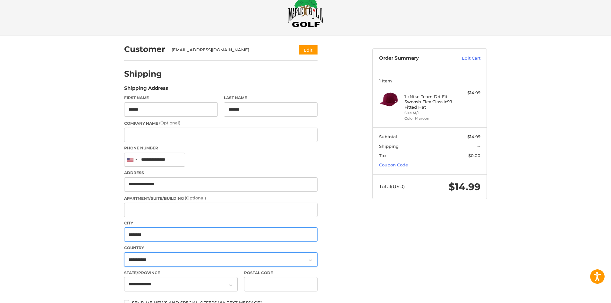 Image resolution: width=611 pixels, height=303 pixels. What do you see at coordinates (143, 74) in the screenshot?
I see `h2: Shipping` at bounding box center [143, 74].